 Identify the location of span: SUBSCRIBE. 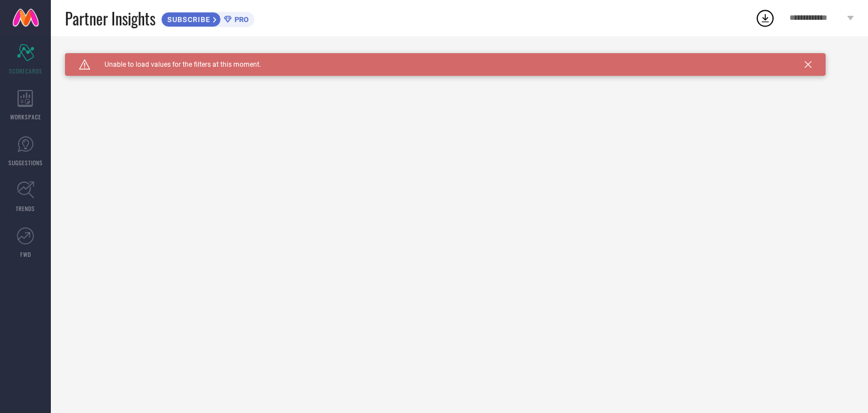
(187, 19).